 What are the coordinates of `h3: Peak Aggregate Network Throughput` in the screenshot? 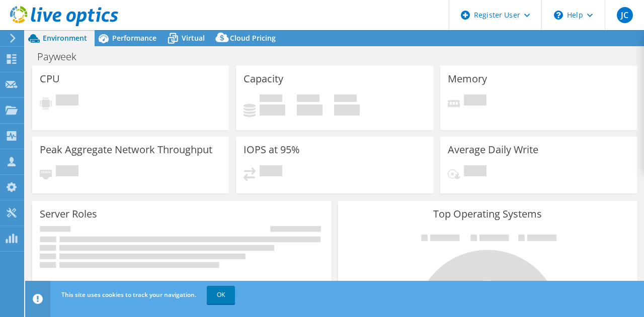 It's located at (126, 150).